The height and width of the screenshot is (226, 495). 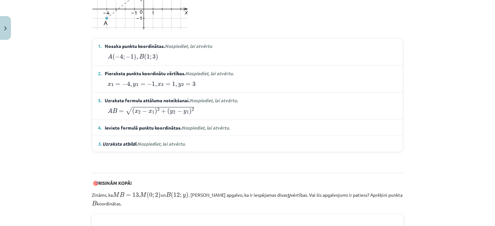 I want to click on span: 12, so click(x=176, y=195).